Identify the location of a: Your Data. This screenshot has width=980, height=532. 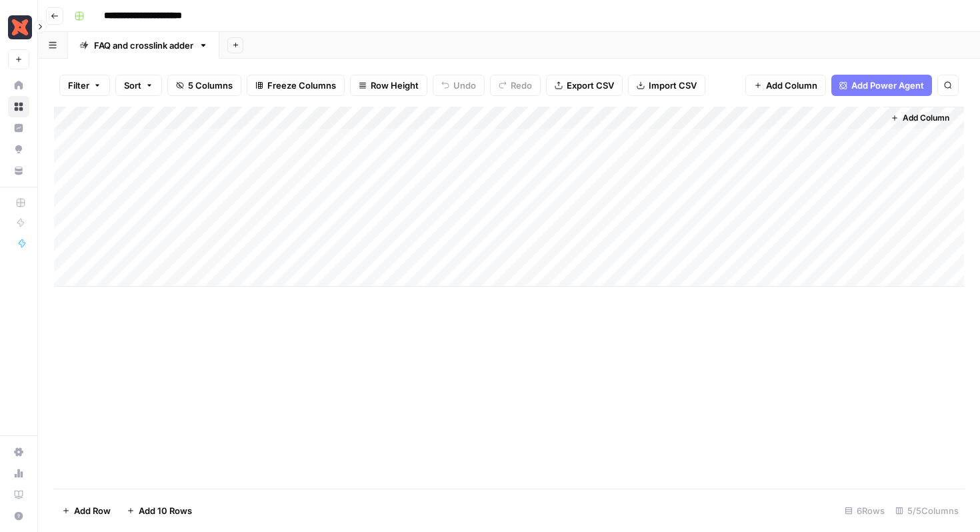
(19, 171).